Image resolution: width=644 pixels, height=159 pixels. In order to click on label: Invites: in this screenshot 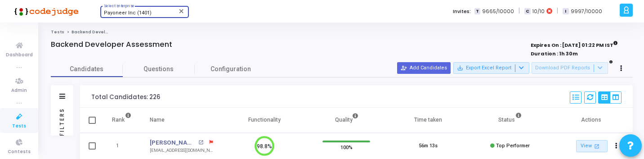, I will do `click(462, 11)`.